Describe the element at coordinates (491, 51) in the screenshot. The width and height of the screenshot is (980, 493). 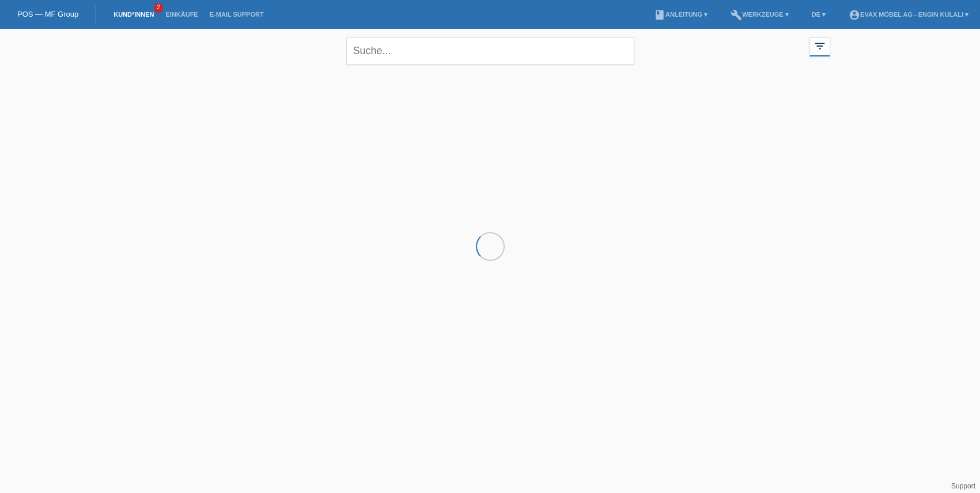
I see `input: Suche...` at that location.